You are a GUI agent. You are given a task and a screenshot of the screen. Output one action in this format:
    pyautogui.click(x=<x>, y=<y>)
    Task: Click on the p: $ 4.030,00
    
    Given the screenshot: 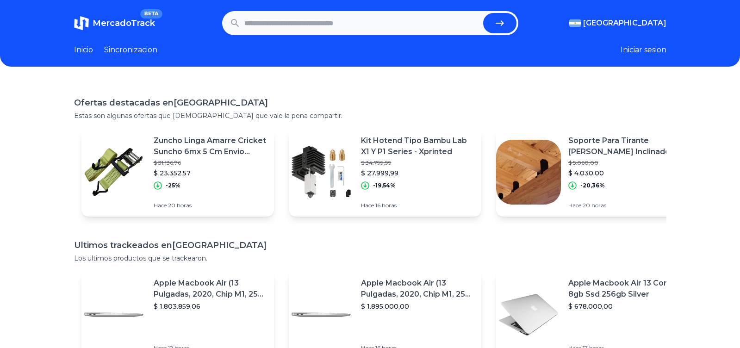 What is the action you would take?
    pyautogui.click(x=625, y=173)
    